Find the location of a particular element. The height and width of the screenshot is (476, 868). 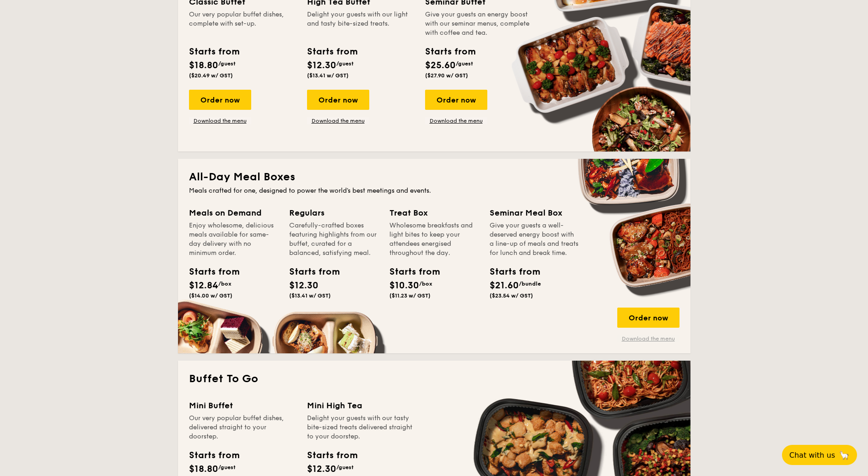

div: Meals on Demand is located at coordinates (234, 213).